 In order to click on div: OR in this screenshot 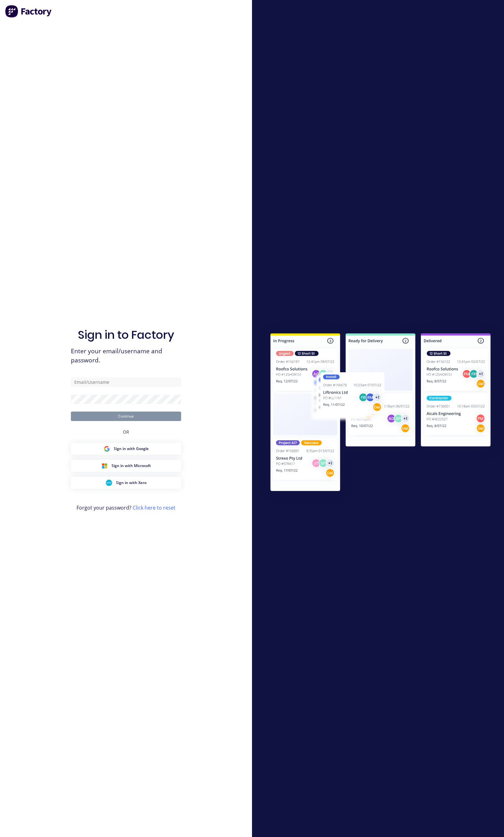, I will do `click(126, 432)`.